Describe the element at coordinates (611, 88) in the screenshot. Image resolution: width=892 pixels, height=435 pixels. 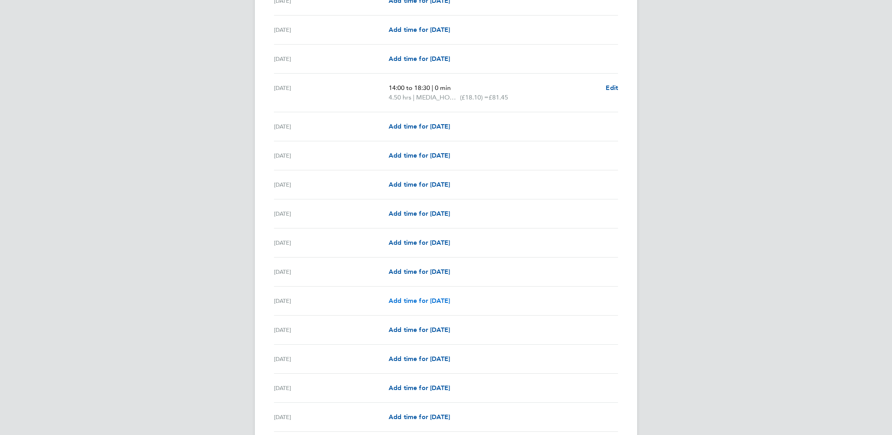
I see `span: Edit` at that location.